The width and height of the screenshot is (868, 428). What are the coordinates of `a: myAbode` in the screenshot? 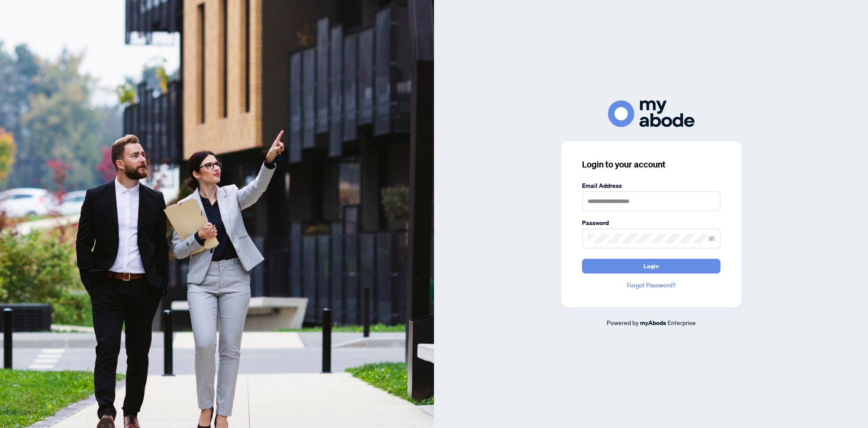 It's located at (653, 323).